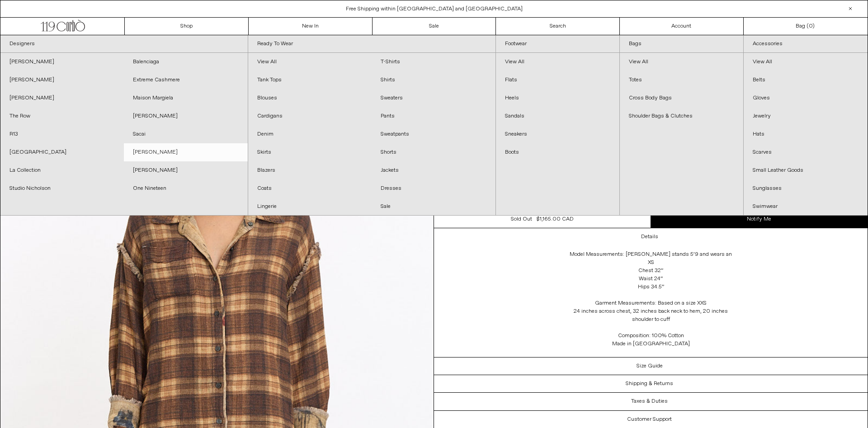 Image resolution: width=868 pixels, height=428 pixels. Describe the element at coordinates (649, 384) in the screenshot. I see `h3: Shipping & Returns` at that location.